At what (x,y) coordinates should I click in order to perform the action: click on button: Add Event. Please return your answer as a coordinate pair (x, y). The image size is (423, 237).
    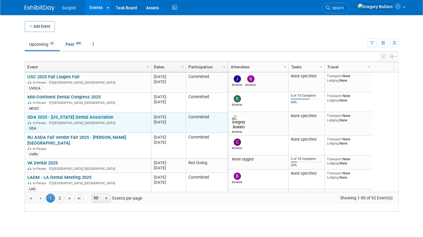
    Looking at the image, I should click on (40, 26).